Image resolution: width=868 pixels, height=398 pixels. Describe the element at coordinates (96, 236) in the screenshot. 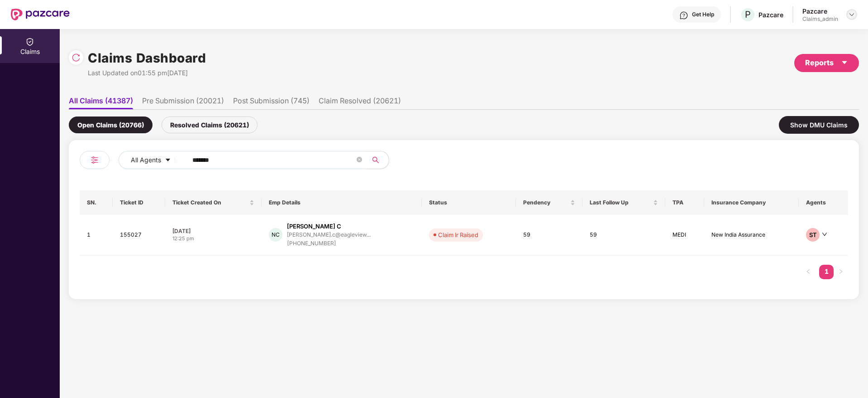

I see `td: 1` at that location.